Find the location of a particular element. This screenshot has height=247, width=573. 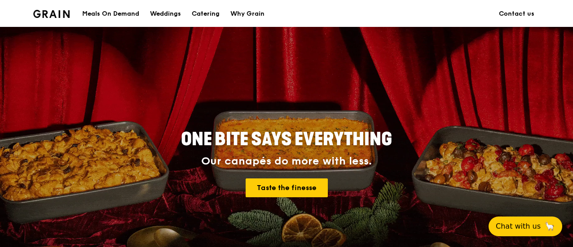

div: Our canapés do more with less. is located at coordinates (286, 162).